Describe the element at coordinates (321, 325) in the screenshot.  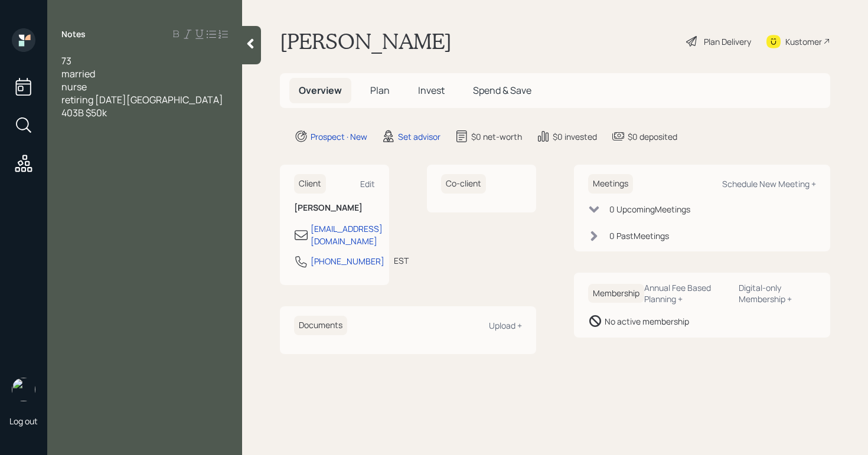
I see `h6: Documents` at that location.